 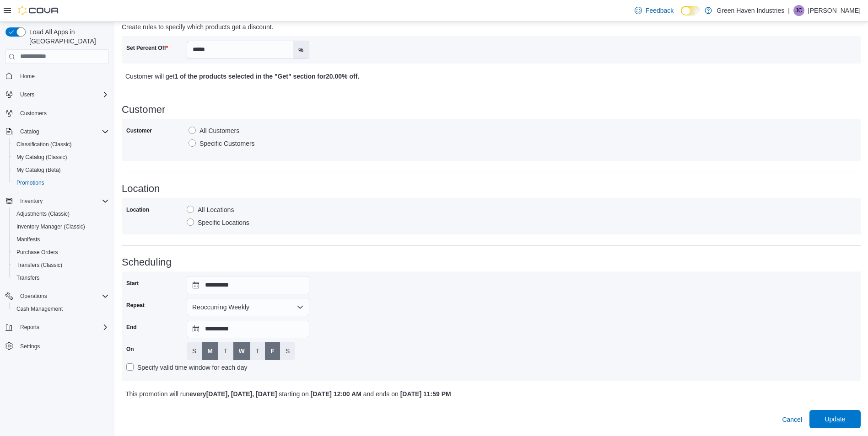 I want to click on a: Purchase Orders, so click(x=37, y=252).